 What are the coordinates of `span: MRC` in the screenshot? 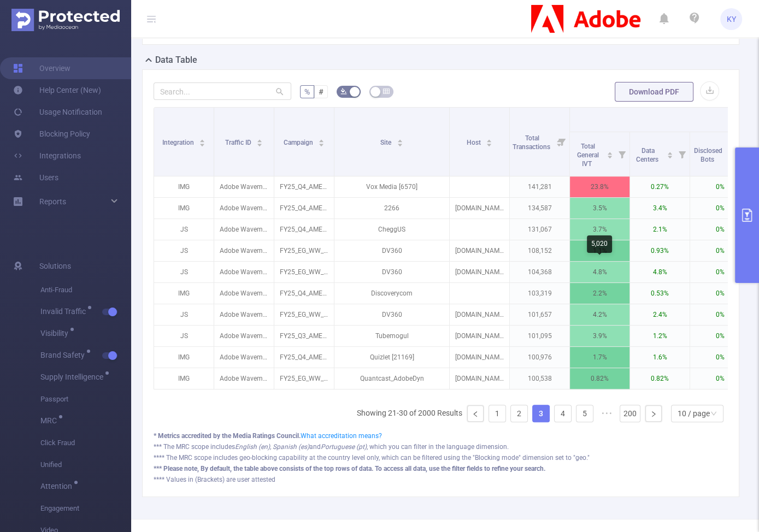 It's located at (50, 421).